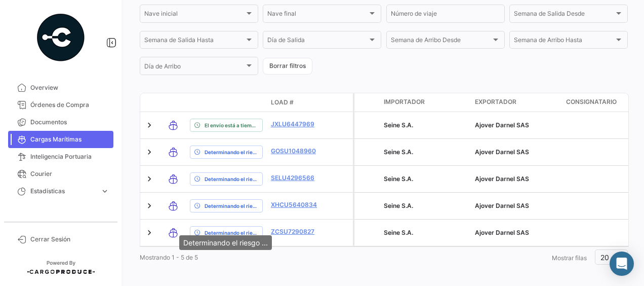  What do you see at coordinates (226, 242) in the screenshot?
I see `div: Determinando el riesgo ...` at bounding box center [226, 242].